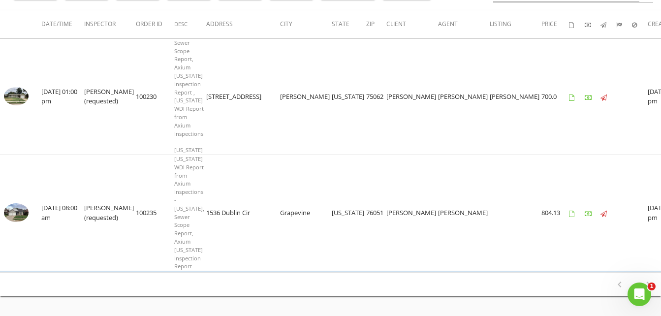 This screenshot has width=661, height=316. I want to click on th: Address: Not sorted., so click(243, 24).